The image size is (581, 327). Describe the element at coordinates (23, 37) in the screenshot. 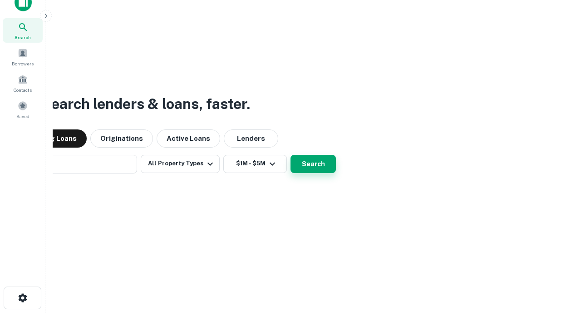

I see `span: Search` at that location.